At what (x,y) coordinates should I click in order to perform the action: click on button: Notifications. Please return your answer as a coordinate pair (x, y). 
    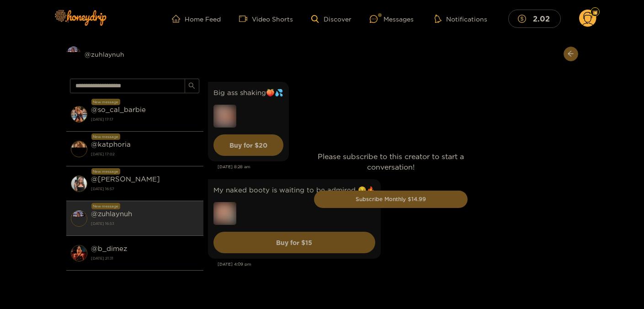
    Looking at the image, I should click on (461, 18).